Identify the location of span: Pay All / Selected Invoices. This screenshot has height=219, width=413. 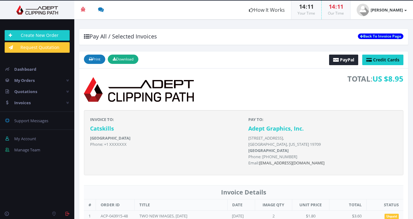
(120, 36).